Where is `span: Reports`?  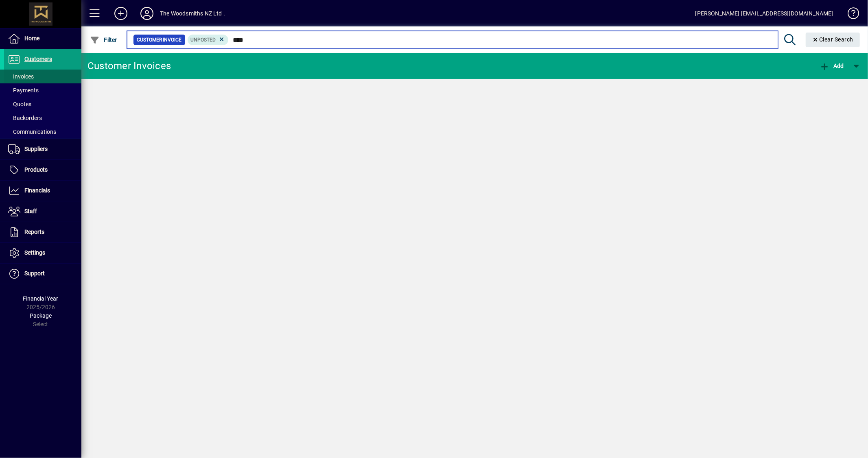 span: Reports is located at coordinates (34, 232).